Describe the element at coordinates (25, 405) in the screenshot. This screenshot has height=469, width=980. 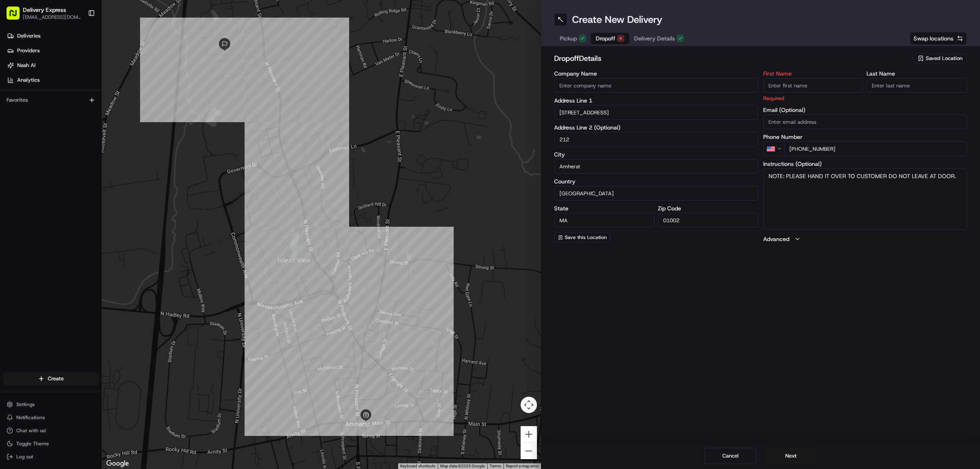
I see `span: Settings` at that location.